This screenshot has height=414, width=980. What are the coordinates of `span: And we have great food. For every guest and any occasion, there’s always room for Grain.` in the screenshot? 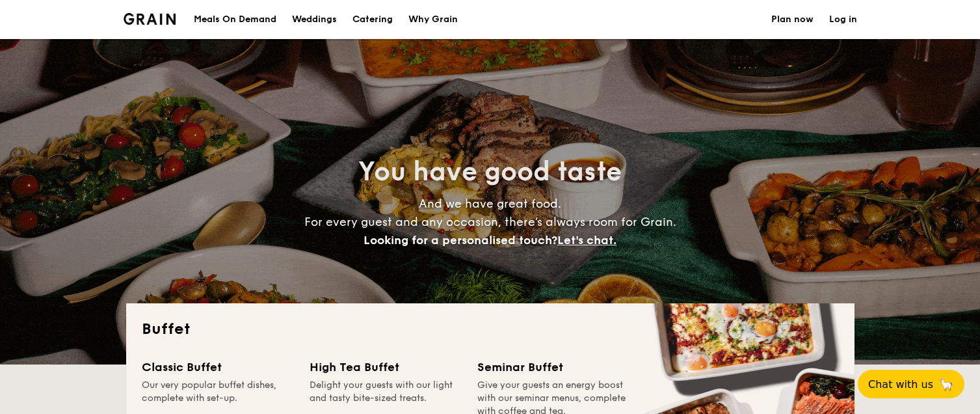 It's located at (490, 222).